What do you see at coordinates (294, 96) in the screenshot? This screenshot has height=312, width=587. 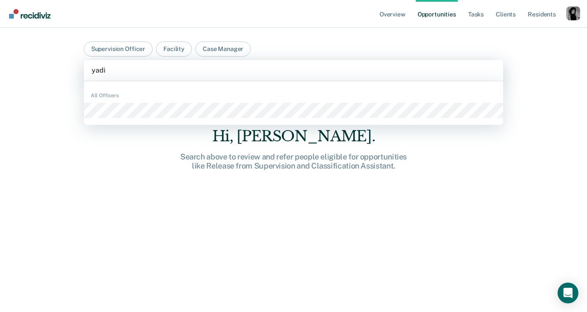 I see `div: All Officers` at bounding box center [294, 96].